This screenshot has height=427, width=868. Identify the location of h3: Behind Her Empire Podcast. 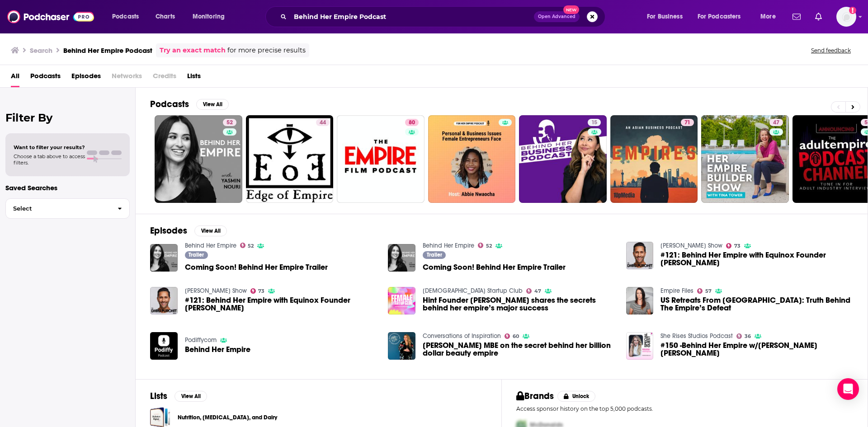
(108, 50).